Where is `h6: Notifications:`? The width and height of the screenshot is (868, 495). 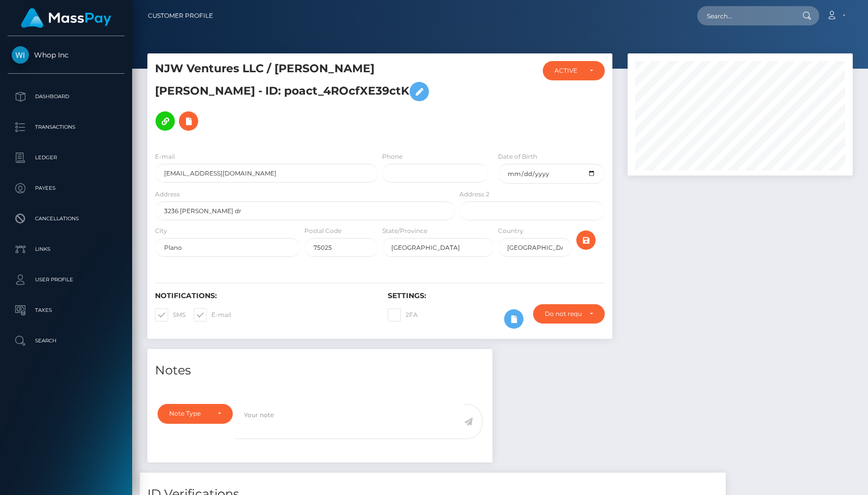 h6: Notifications: is located at coordinates (263, 295).